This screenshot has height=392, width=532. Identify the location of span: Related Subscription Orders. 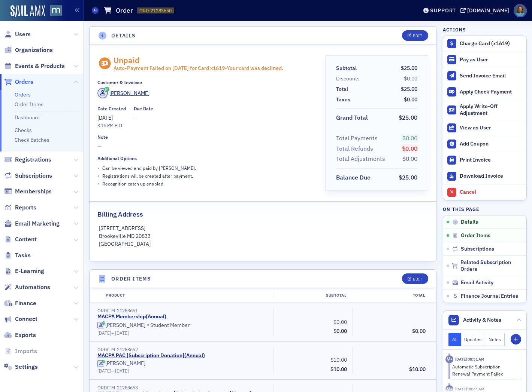
(491, 265).